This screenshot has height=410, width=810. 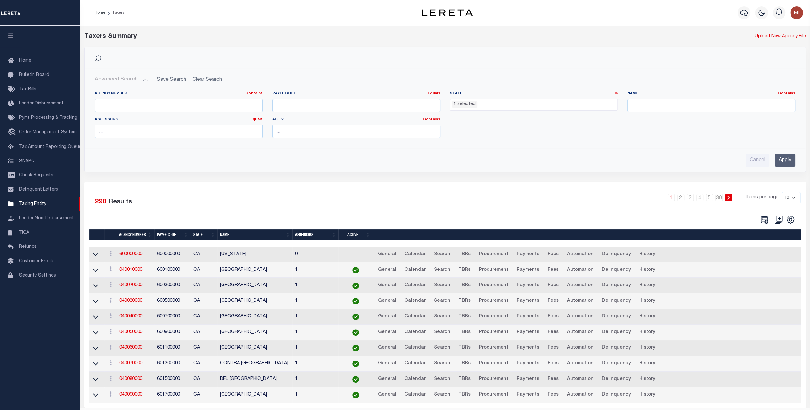 What do you see at coordinates (464, 104) in the screenshot?
I see `li: 1 selected` at bounding box center [464, 104].